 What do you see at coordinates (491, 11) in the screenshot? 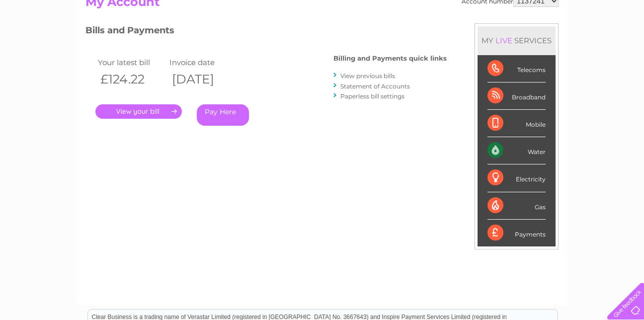
I see `span: 0333 014 3131` at bounding box center [491, 11].